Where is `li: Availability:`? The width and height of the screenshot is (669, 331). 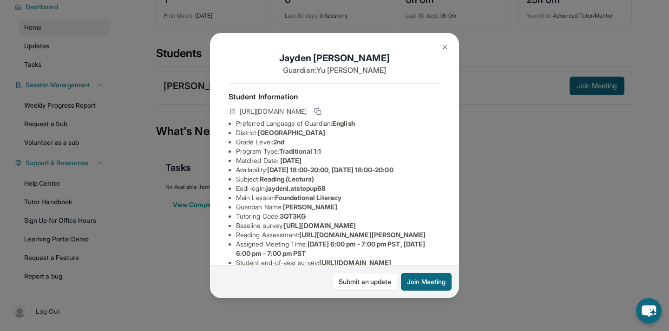
li: Availability: is located at coordinates (338, 170).